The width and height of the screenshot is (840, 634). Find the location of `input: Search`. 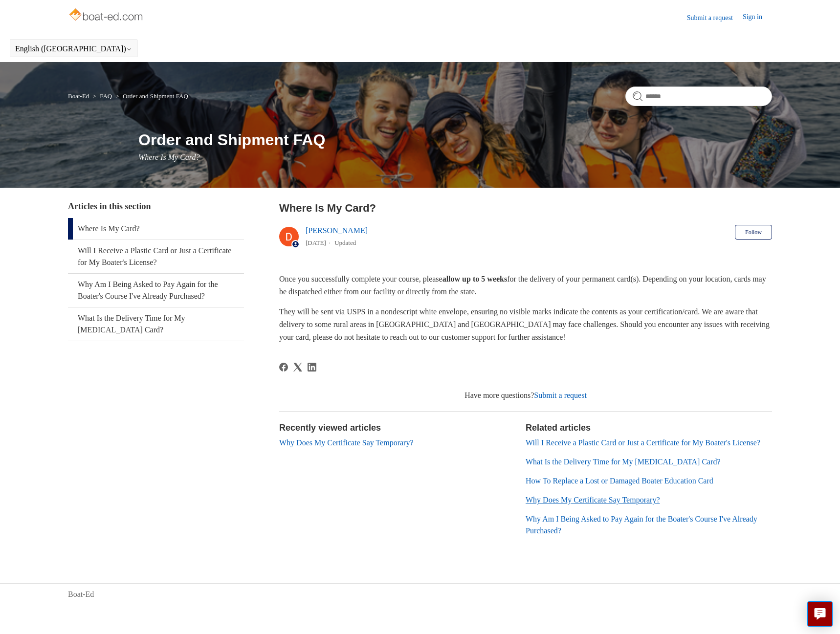

input: Search is located at coordinates (698, 97).